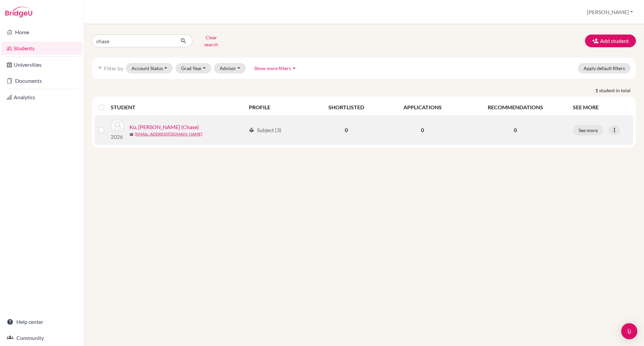 The image size is (644, 346). I want to click on a: Community, so click(42, 337).